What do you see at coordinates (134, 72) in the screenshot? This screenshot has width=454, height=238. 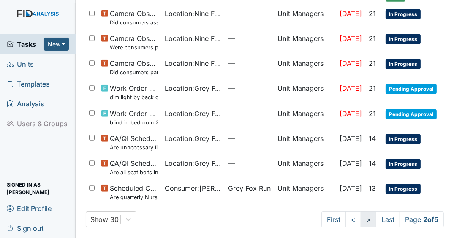 I see `small: Did consumers participate in family style dining?` at bounding box center [134, 72].